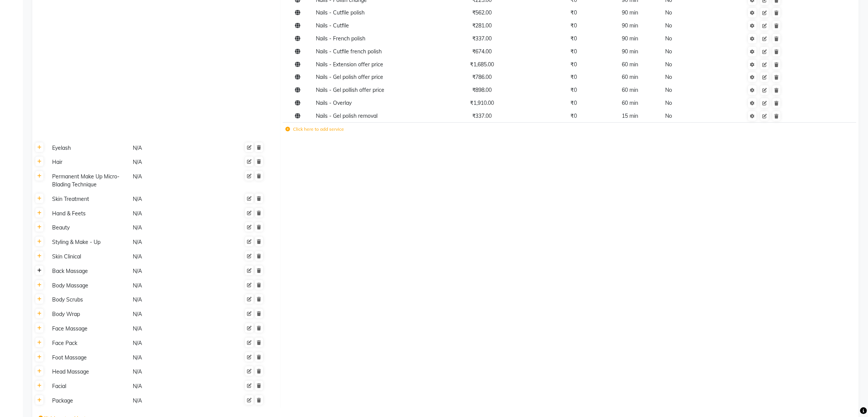 This screenshot has width=868, height=417. I want to click on label: Click here to add service, so click(315, 129).